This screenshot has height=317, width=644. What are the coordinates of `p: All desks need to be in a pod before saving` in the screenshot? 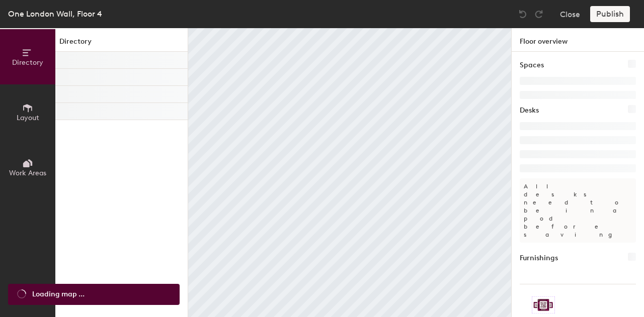 It's located at (578, 211).